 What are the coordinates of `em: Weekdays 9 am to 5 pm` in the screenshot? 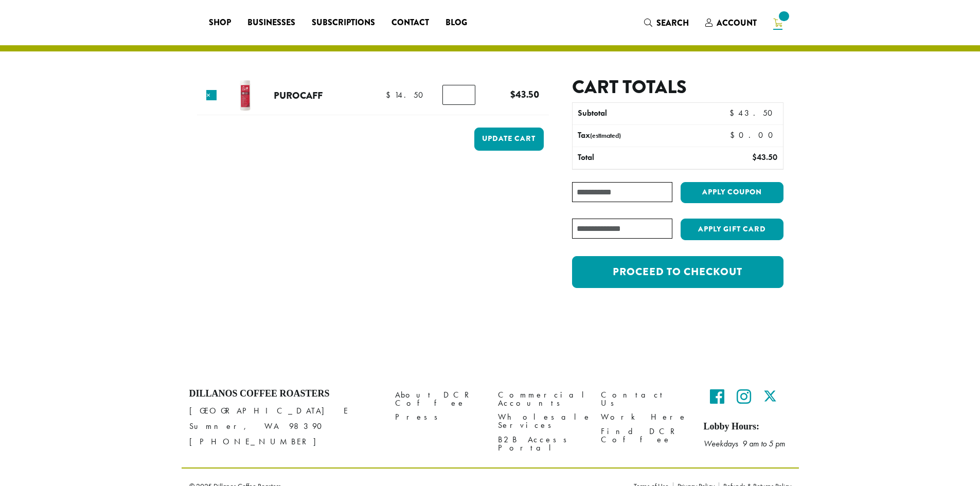 It's located at (745, 444).